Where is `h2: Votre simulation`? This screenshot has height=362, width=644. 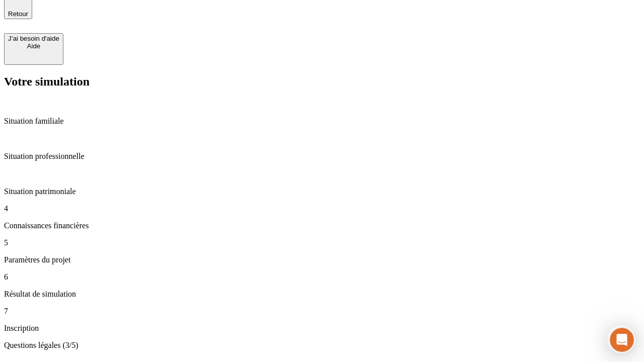 h2: Votre simulation is located at coordinates (322, 81).